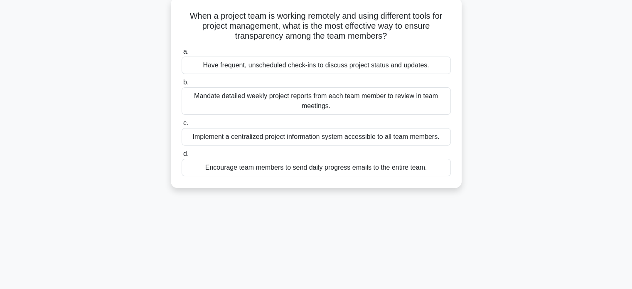 This screenshot has height=289, width=632. What do you see at coordinates (186, 123) in the screenshot?
I see `span: c.` at bounding box center [186, 123].